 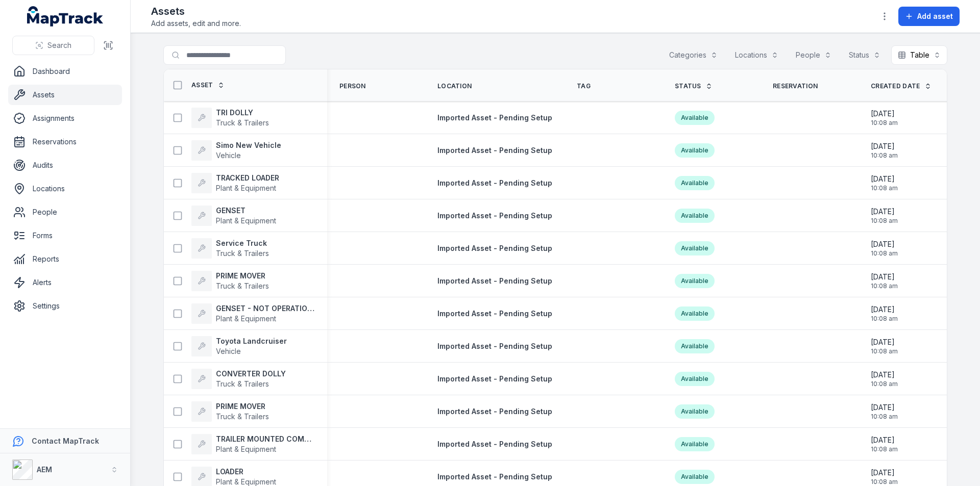 I want to click on a: Asset, so click(x=208, y=86).